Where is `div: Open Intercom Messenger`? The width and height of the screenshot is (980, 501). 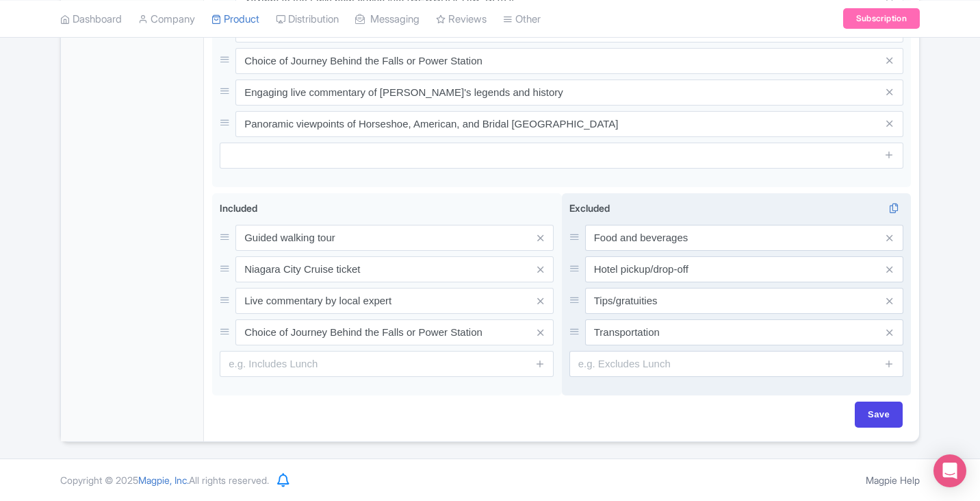
div: Open Intercom Messenger is located at coordinates (949, 470).